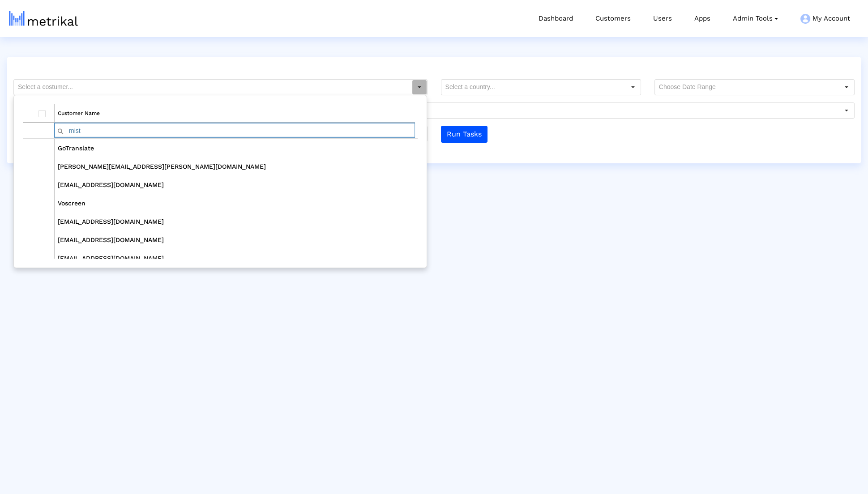 This screenshot has height=494, width=868. I want to click on img: metrical-logo-light.png, so click(44, 18).